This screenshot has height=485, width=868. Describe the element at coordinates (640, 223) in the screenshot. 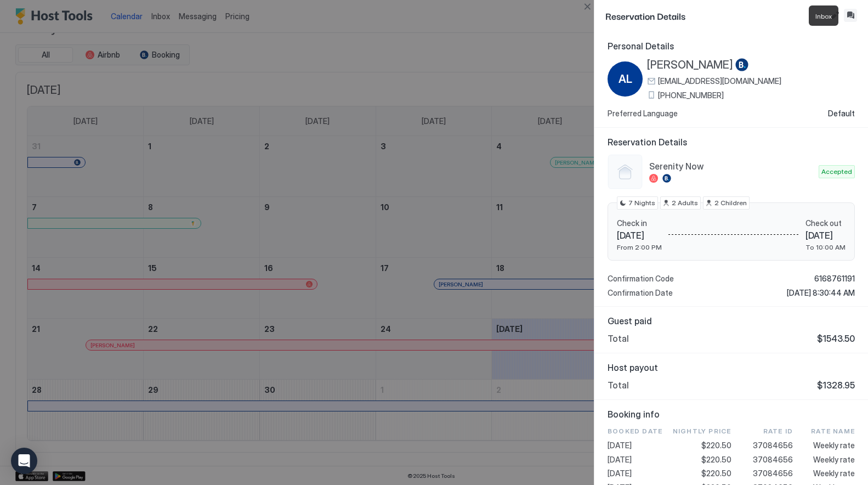

I see `span: Check in` at that location.